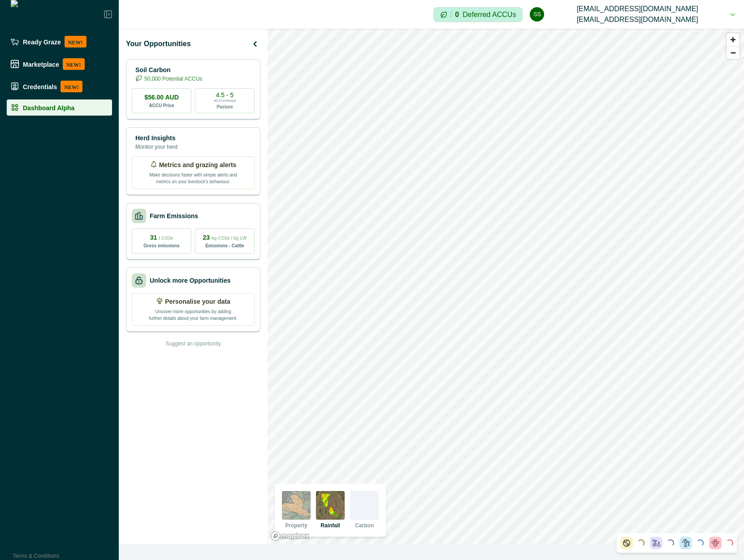 Image resolution: width=744 pixels, height=560 pixels. Describe the element at coordinates (157, 147) in the screenshot. I see `p: Monitor your herd` at that location.